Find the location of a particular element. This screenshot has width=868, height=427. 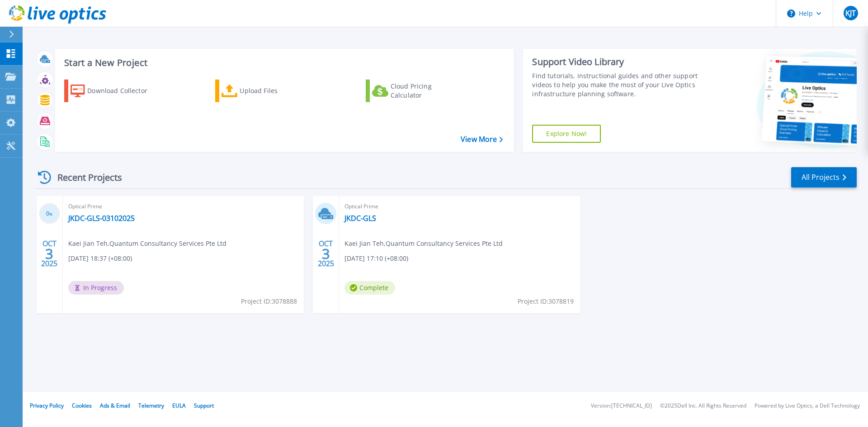

a: Cookies is located at coordinates (82, 405).